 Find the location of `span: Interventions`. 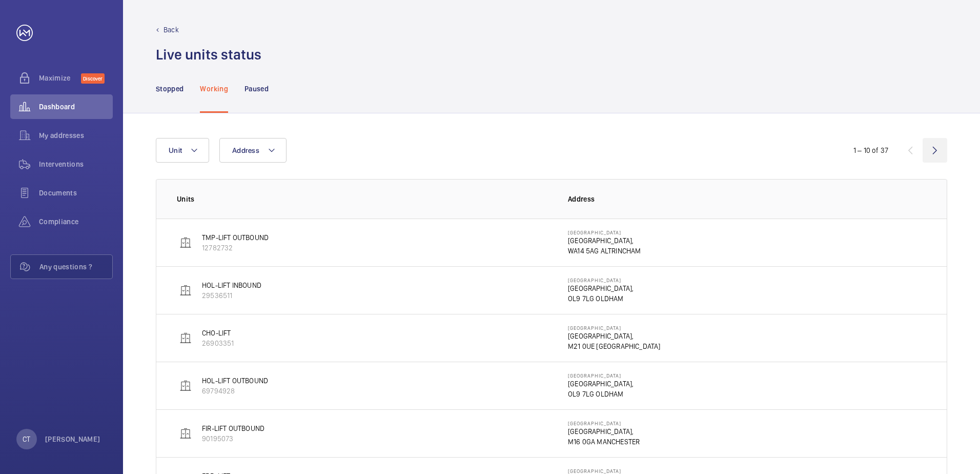

span: Interventions is located at coordinates (76, 164).